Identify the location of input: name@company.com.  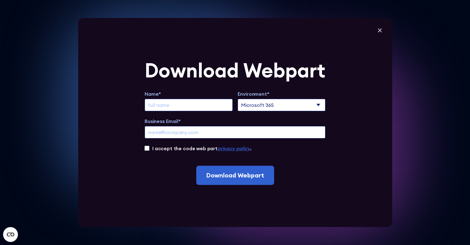
(235, 132).